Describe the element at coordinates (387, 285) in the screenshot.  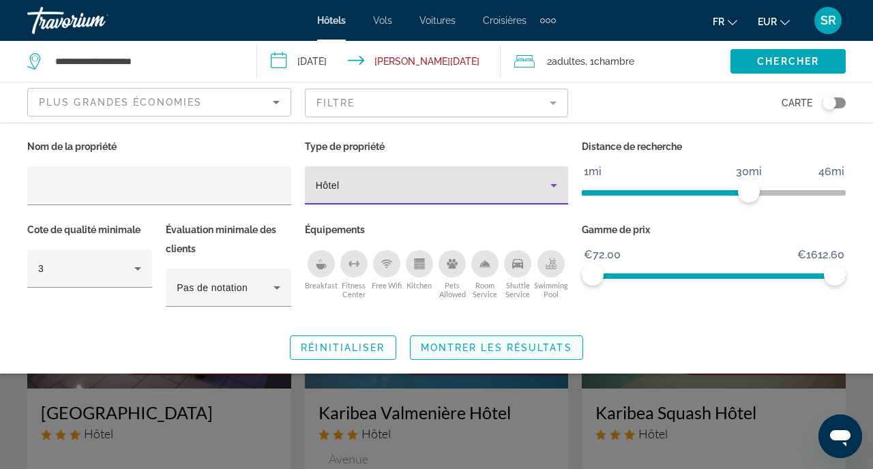
I see `span: Free Wifi` at that location.